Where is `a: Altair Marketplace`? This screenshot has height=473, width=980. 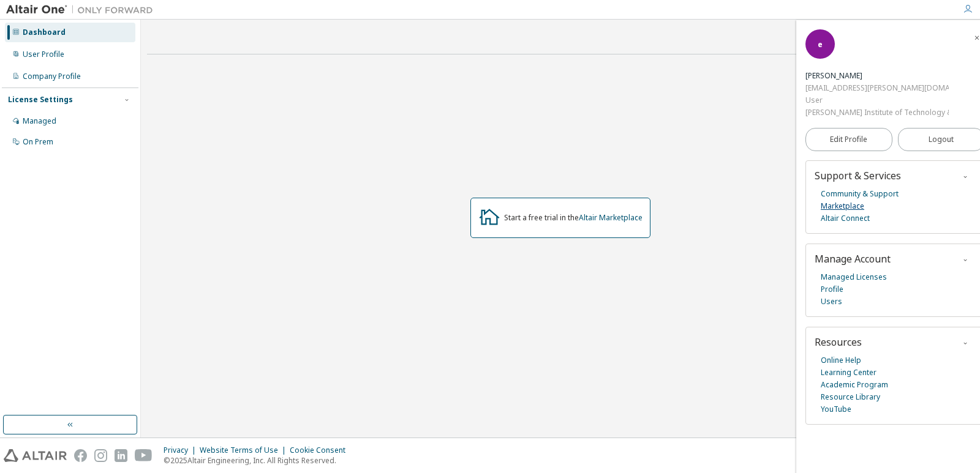 a: Altair Marketplace is located at coordinates (610, 217).